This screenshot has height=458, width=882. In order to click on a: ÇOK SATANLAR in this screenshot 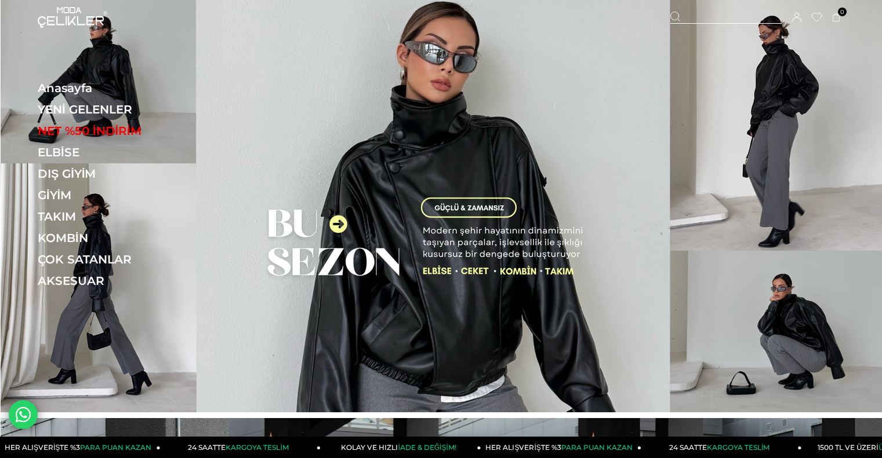, I will do `click(117, 260)`.